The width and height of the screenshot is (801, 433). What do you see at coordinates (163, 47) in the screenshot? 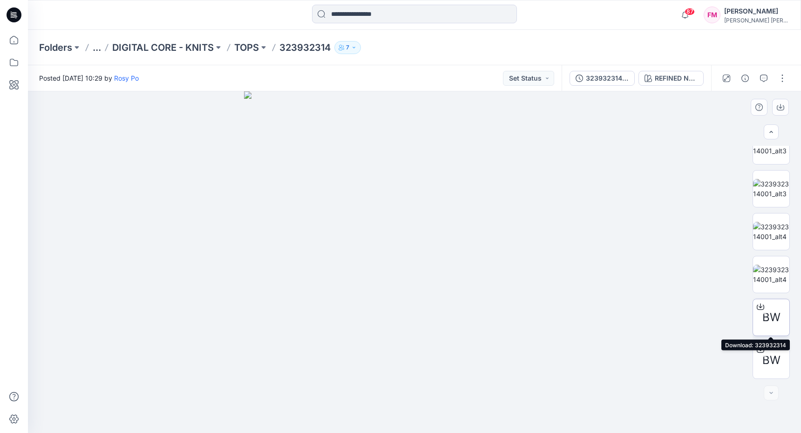
I see `a: DIGITAL CORE - KNITS` at bounding box center [163, 47].